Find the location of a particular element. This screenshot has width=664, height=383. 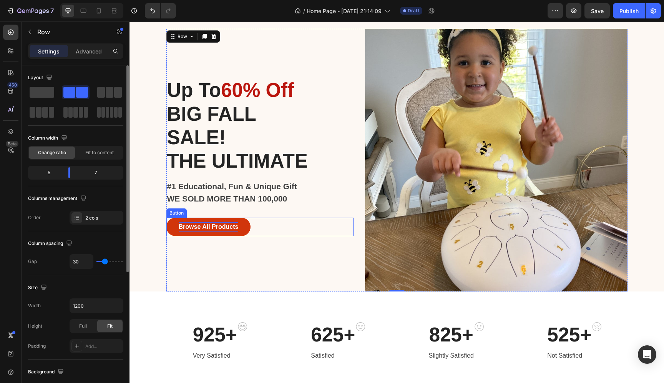

button: 7 is located at coordinates (30, 11).